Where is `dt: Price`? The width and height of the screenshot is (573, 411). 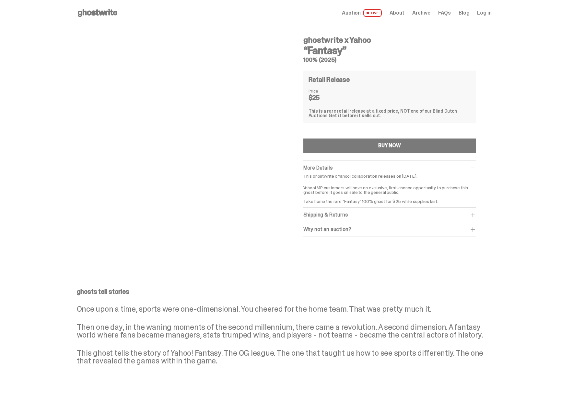
dt: Price is located at coordinates (325, 91).